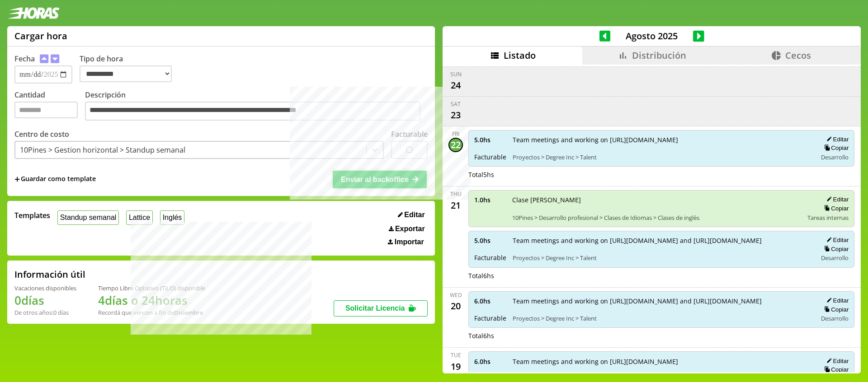 The image size is (868, 382). I want to click on div: 24, so click(456, 85).